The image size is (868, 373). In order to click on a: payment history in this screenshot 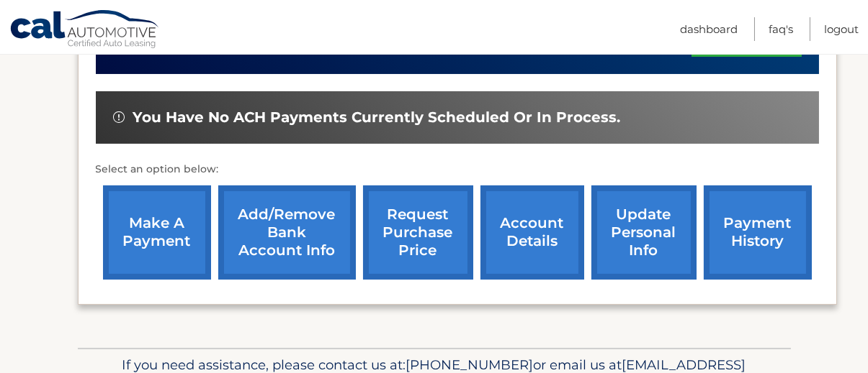, I will do `click(758, 232)`.